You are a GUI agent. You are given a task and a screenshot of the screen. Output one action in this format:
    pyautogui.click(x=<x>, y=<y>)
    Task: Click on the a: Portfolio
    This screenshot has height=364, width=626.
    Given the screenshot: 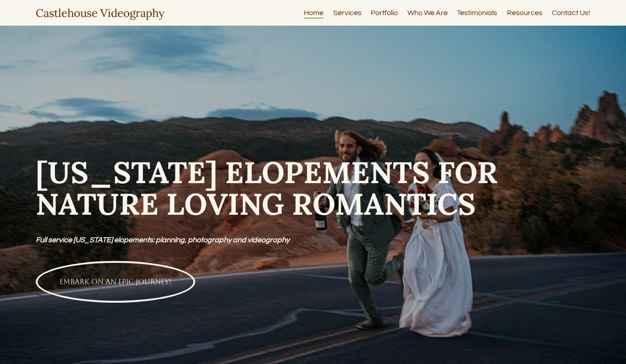 What is the action you would take?
    pyautogui.click(x=384, y=13)
    